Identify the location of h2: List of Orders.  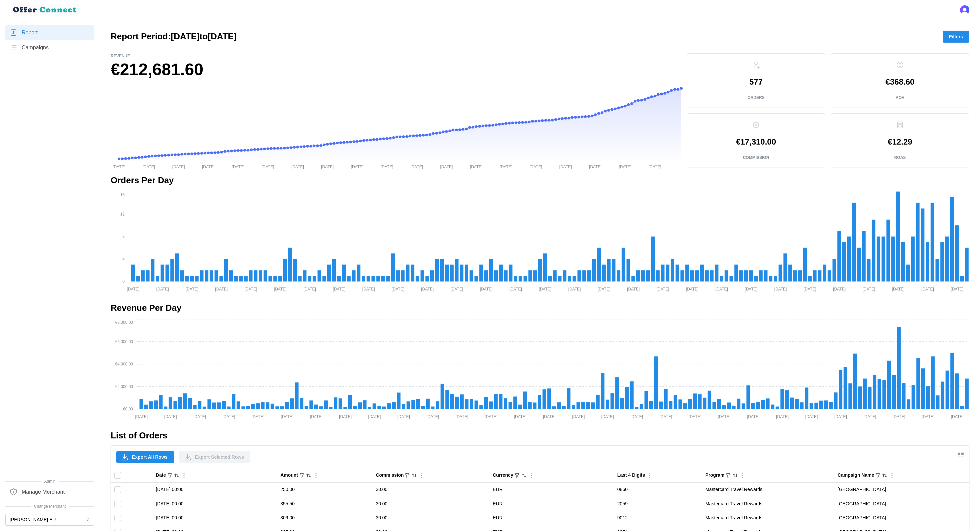
(540, 436).